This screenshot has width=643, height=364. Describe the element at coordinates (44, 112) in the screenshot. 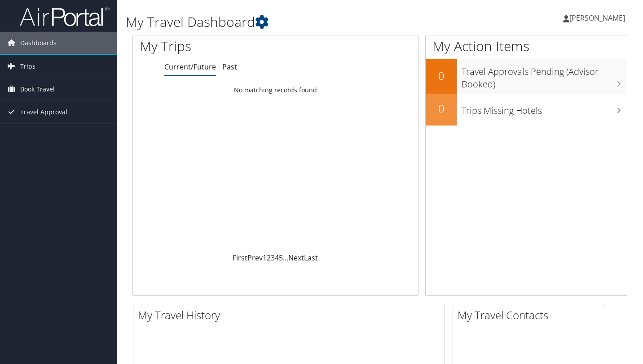

I see `span: Travel Approval` at that location.